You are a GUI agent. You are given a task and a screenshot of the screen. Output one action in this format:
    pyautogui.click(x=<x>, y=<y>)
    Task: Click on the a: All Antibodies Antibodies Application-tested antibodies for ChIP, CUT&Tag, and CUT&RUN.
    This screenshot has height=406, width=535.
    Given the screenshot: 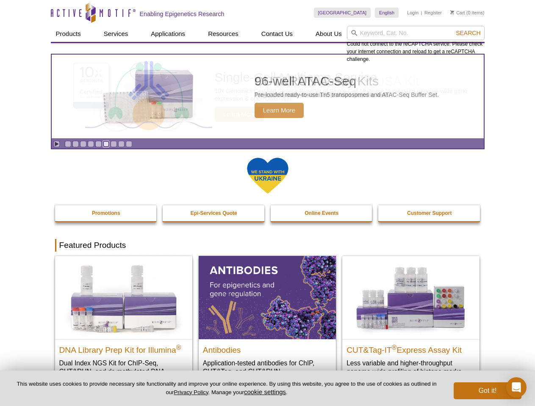 What is the action you would take?
    pyautogui.click(x=267, y=320)
    